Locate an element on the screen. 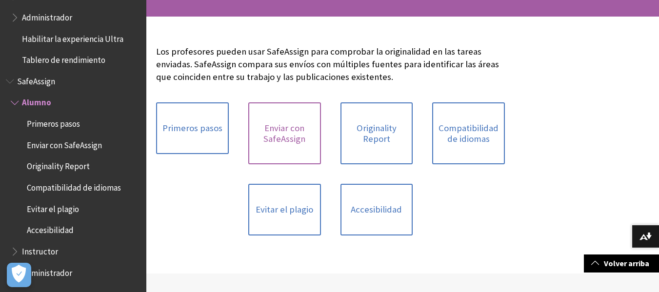 The image size is (659, 292). span: Primeros pasos is located at coordinates (53, 122).